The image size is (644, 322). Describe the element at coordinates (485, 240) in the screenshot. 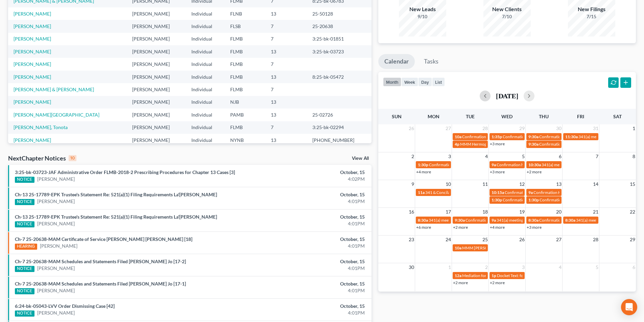

I see `span: 25` at that location.